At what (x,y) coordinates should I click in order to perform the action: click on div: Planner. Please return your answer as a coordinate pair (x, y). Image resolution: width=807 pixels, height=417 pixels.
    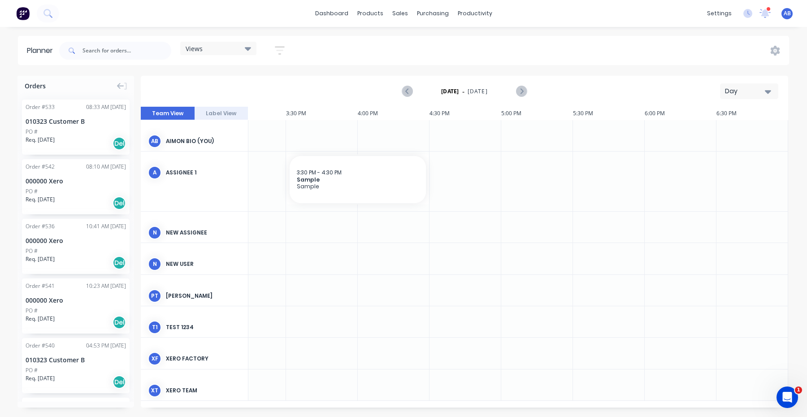
    Looking at the image, I should click on (42, 51).